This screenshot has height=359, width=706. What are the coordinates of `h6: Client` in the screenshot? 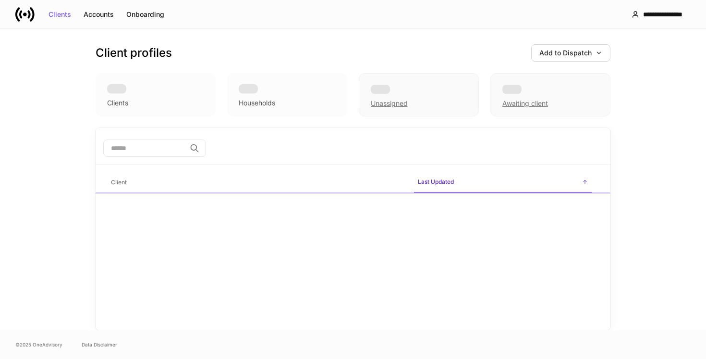 It's located at (119, 182).